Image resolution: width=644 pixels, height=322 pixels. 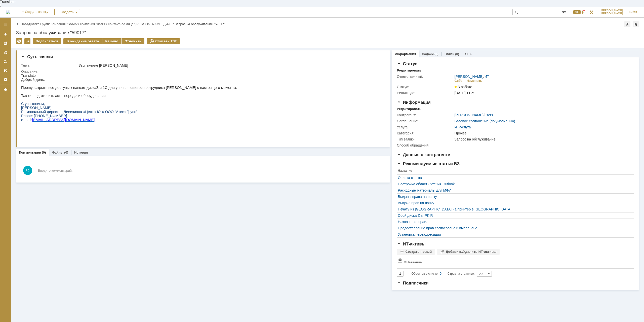 I want to click on div: Сделать домашней страницей, so click(x=636, y=24).